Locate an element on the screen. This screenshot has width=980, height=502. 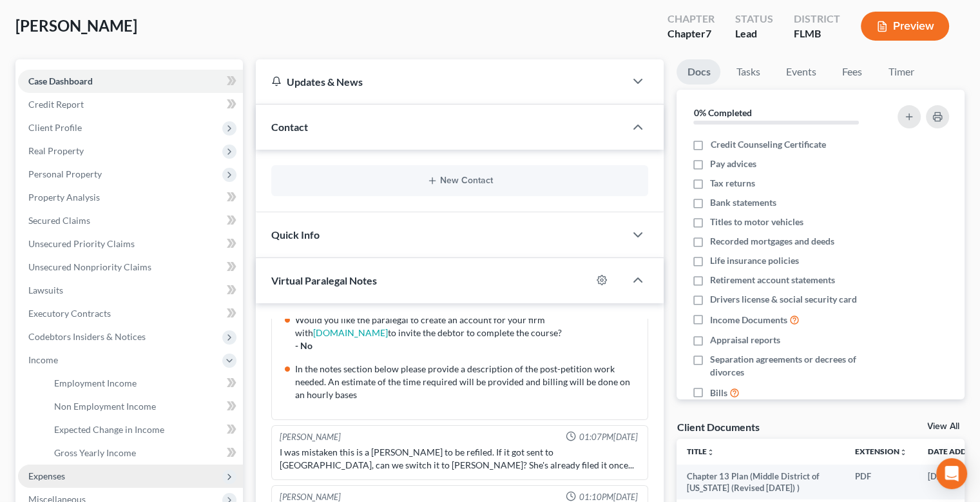
span: Recorded mortgages and deeds is located at coordinates (772, 241).